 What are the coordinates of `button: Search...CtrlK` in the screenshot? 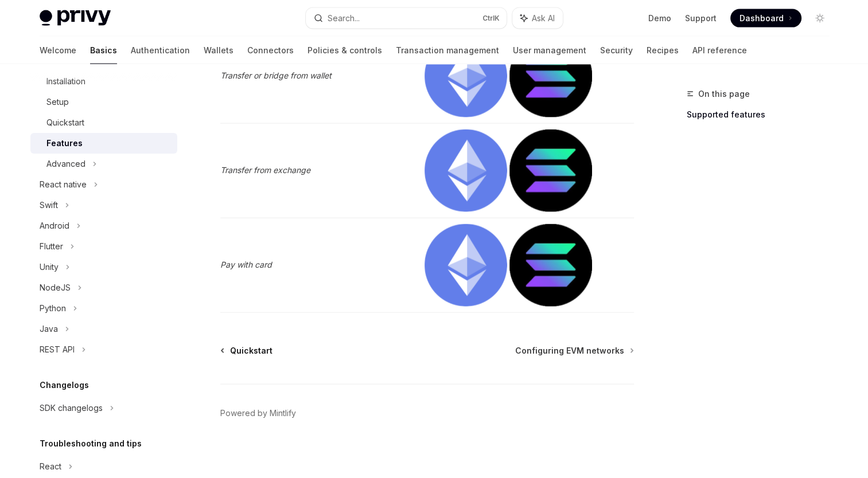 It's located at (407, 18).